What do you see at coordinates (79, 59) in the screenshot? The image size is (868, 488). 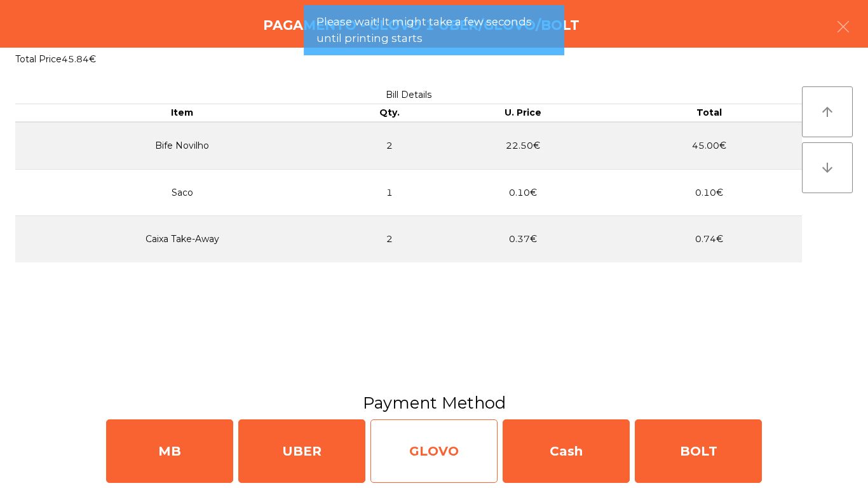 I see `span: 45.84€` at bounding box center [79, 59].